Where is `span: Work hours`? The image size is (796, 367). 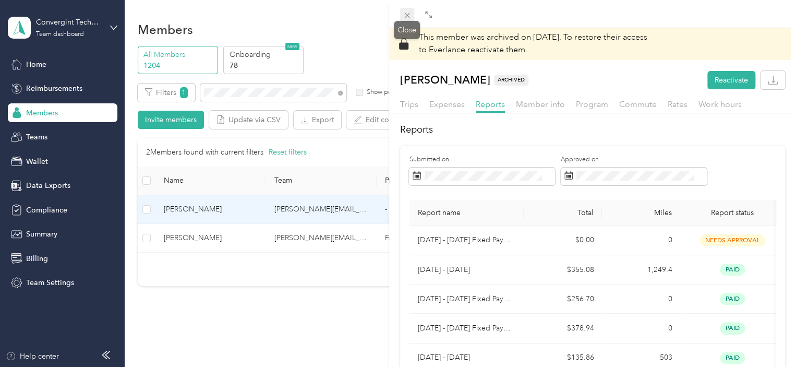
span: Work hours is located at coordinates (720, 104).